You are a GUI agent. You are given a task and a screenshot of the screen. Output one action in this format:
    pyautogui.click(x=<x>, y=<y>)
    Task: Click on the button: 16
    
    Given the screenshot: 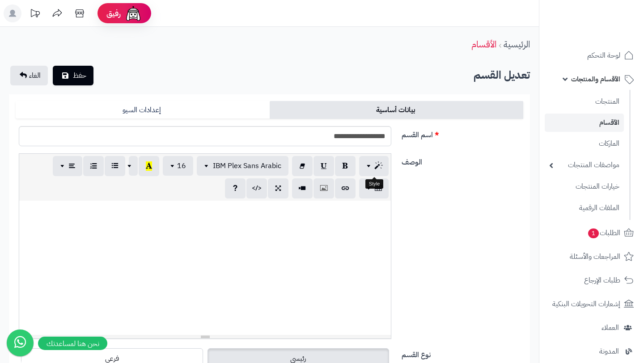 What is the action you would take?
    pyautogui.click(x=178, y=166)
    